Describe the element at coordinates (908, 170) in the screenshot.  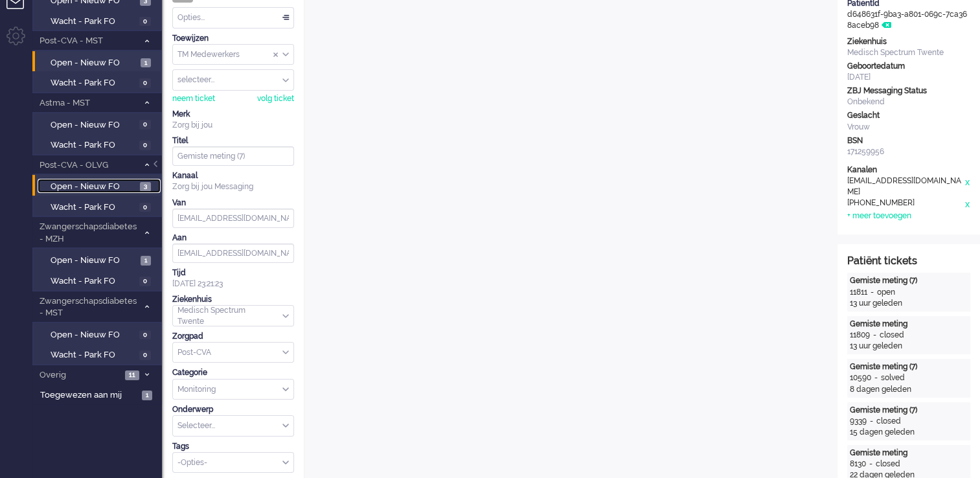
I see `div: Kanalen` at that location.